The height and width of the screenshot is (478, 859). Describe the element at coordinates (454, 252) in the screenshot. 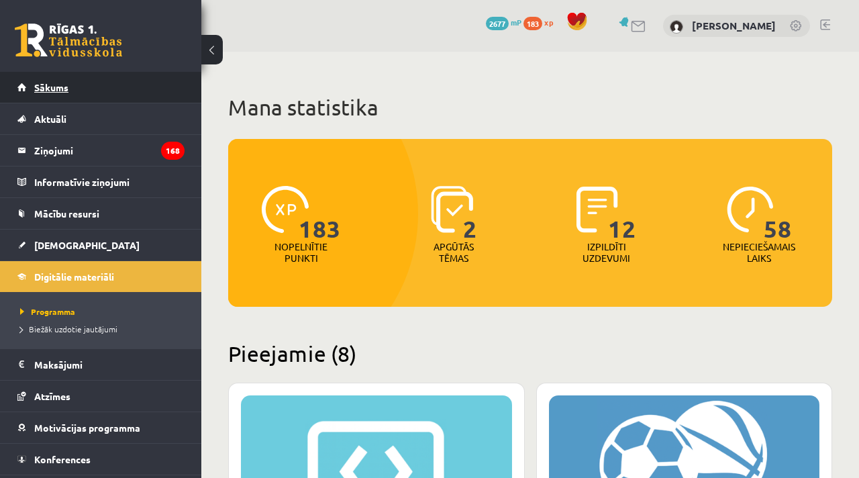

I see `p: Apgūtās tēmas` at that location.